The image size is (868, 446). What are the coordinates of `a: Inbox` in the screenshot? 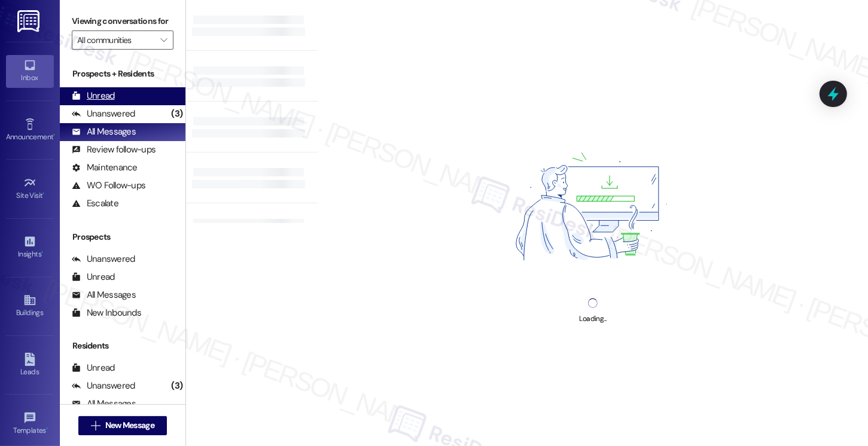 It's located at (30, 71).